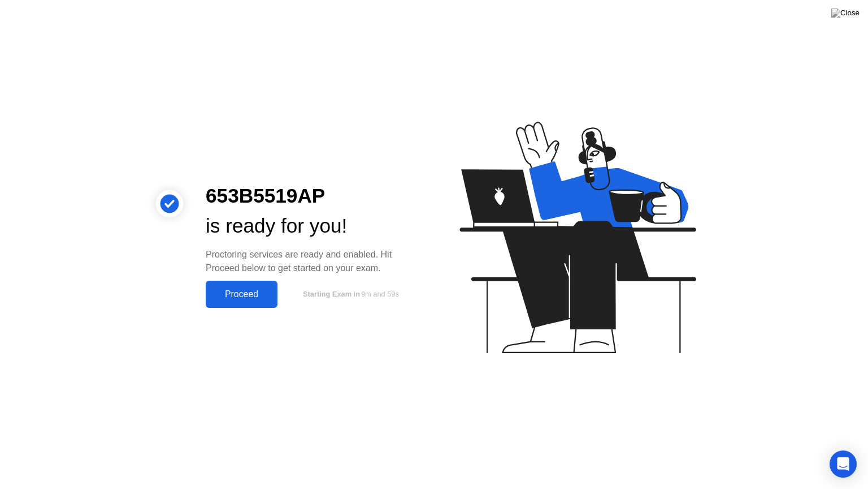  I want to click on div: Proctoring services are ready and enabled. Hit Proceed below to get started on your exam., so click(311, 262).